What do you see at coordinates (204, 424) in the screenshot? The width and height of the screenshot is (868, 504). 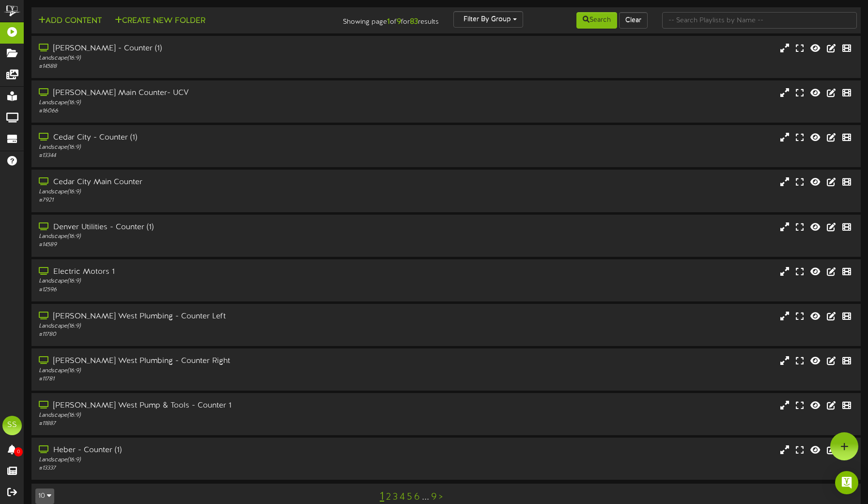 I see `div: # 11887` at bounding box center [204, 424].